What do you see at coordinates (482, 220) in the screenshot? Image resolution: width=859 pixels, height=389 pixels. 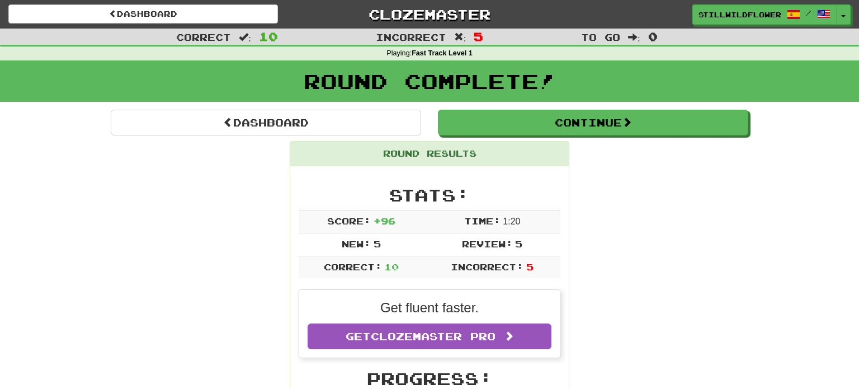 I see `span: Time:` at bounding box center [482, 220].